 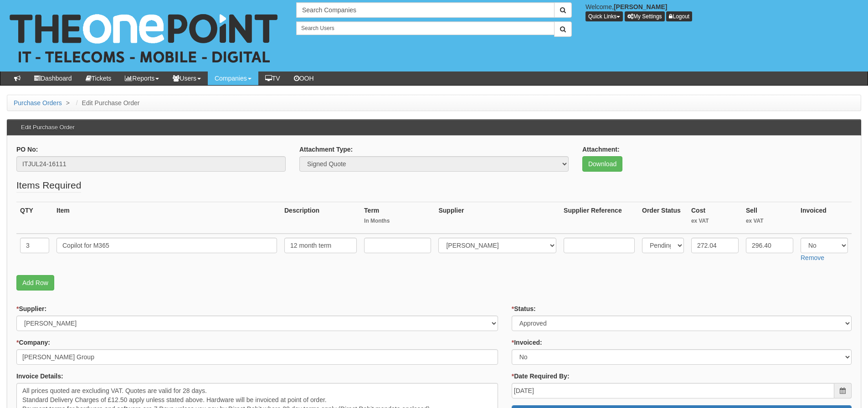 I want to click on a: Remove, so click(x=813, y=258).